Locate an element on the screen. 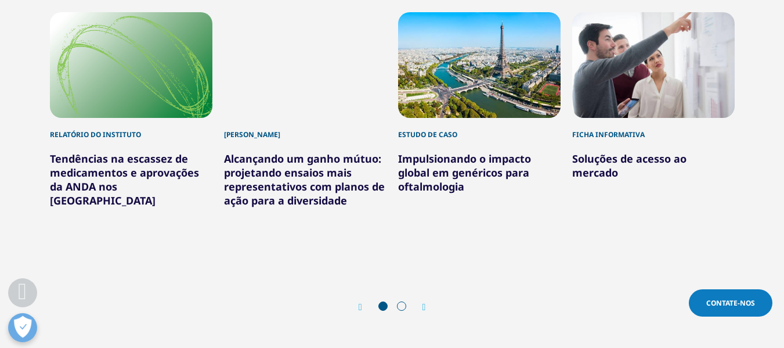 Image resolution: width=784 pixels, height=348 pixels. button: Abrir preferências is located at coordinates (23, 327).